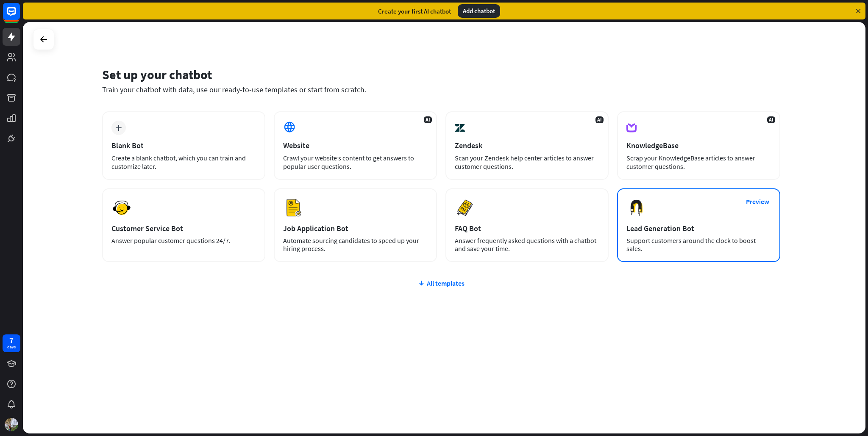 The height and width of the screenshot is (436, 868). I want to click on div: Answer frequently asked questions with a chatbot and save your time., so click(527, 245).